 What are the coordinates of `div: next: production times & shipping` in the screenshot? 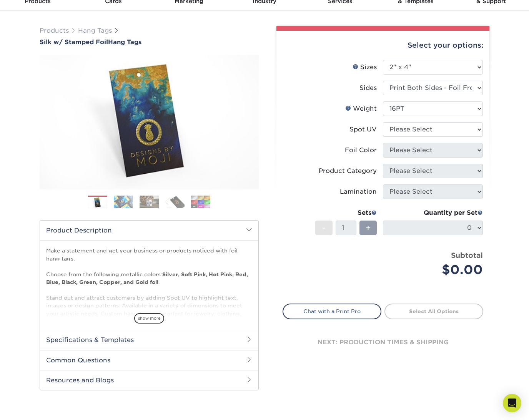 It's located at (383, 342).